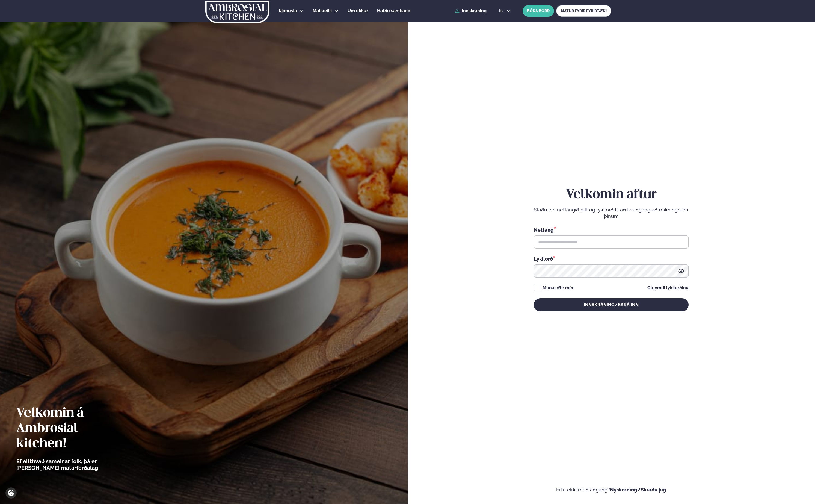  Describe the element at coordinates (505, 11) in the screenshot. I see `button: is` at that location.